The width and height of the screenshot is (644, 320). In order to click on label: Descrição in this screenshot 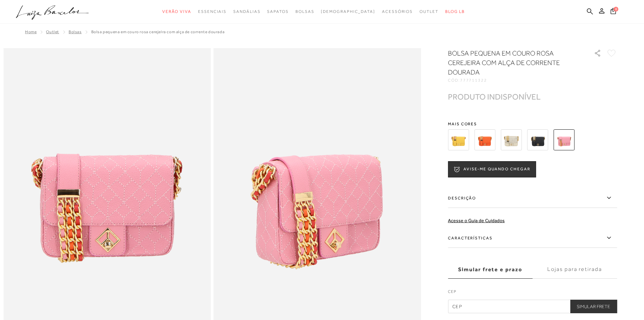, I will do `click(533, 198)`.